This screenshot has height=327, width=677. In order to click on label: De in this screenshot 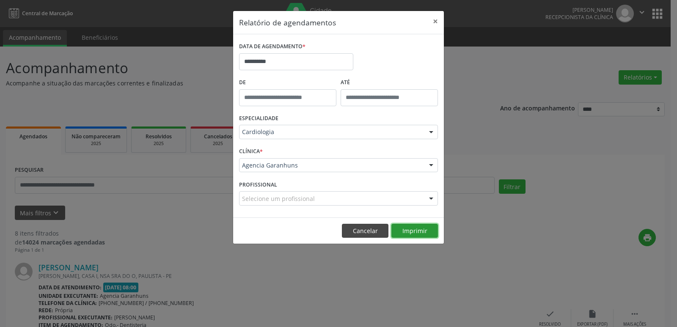, I will do `click(288, 83)`.